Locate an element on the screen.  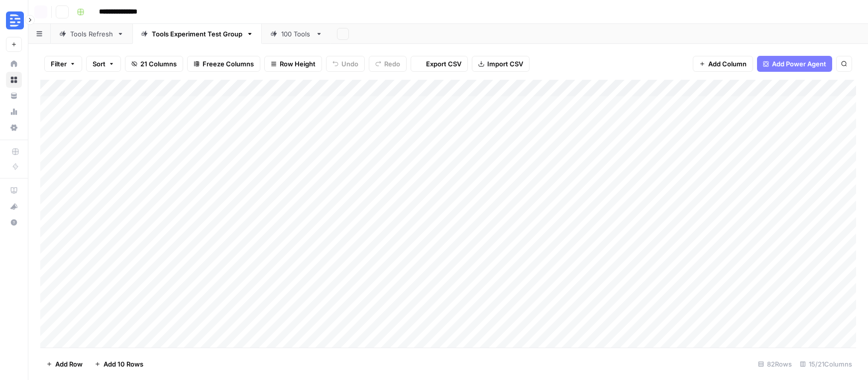
a: Settings is located at coordinates (14, 128).